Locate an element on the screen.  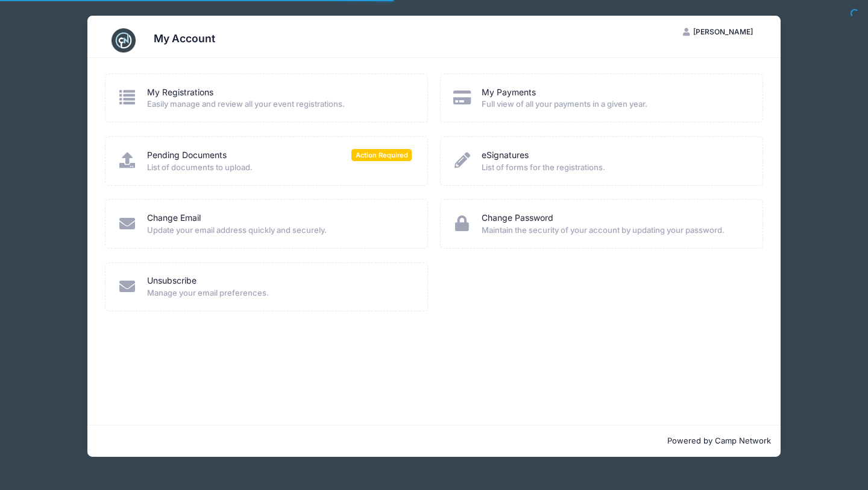
span: Full view of all your payments in a given year. is located at coordinates (614, 104).